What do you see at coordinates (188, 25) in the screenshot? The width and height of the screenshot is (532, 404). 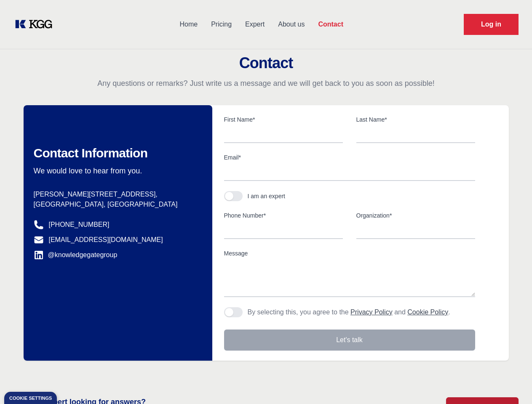 I see `a: Home` at bounding box center [188, 25].